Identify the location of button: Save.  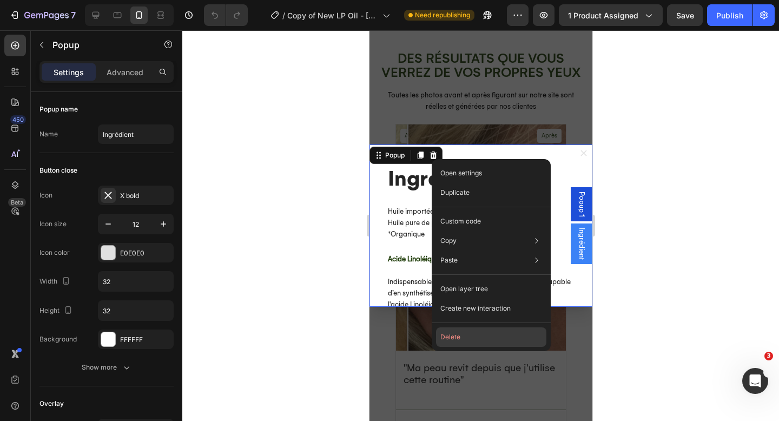
(685, 15).